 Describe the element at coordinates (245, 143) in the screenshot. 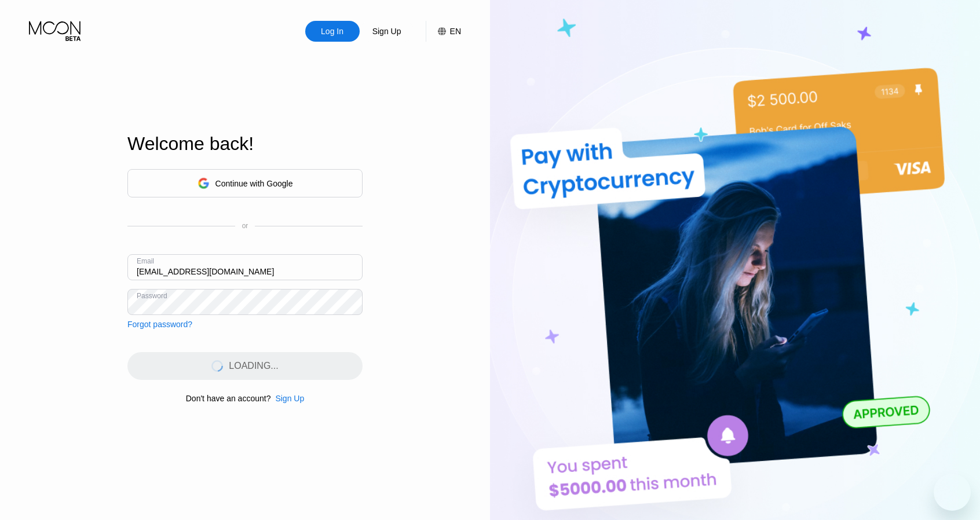

I see `div: Welcome back!` at that location.